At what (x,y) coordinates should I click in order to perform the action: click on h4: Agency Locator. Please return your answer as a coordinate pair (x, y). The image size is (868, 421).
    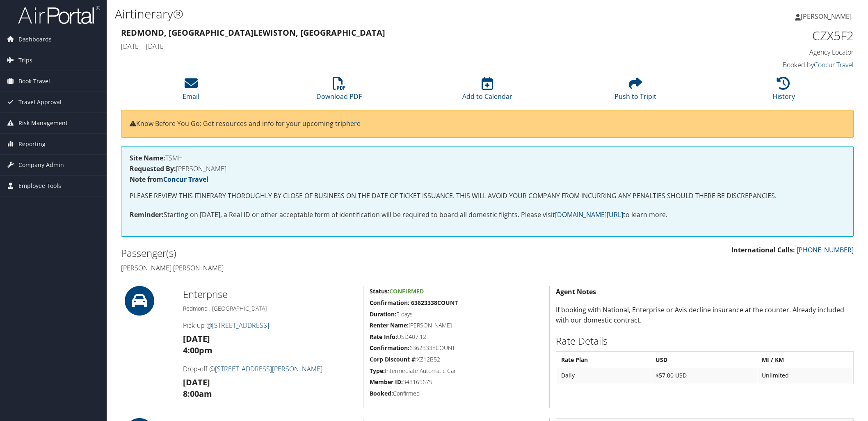
    Looking at the image, I should click on (767, 52).